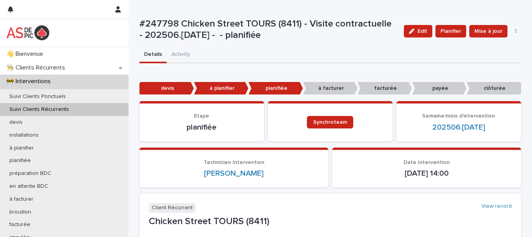 The width and height of the screenshot is (532, 237). I want to click on a: Synchroteam, so click(330, 122).